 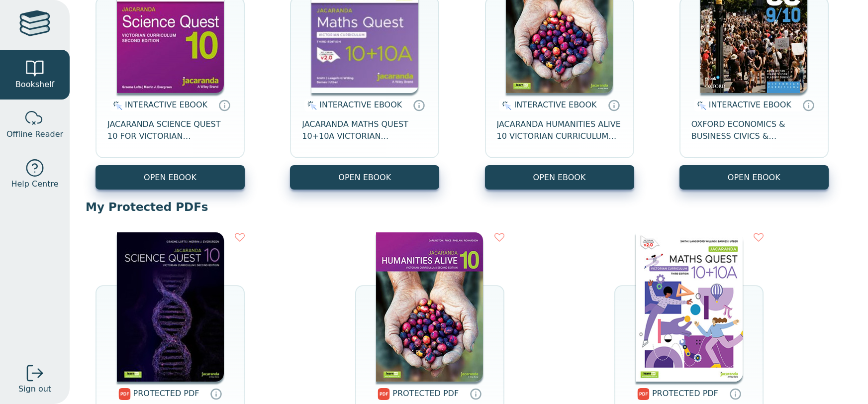 I want to click on span: JACARANDA MATHS QUEST 10+10A VICTORIAN CURRICULUM LEARNON EBOOK 3E, so click(x=365, y=130).